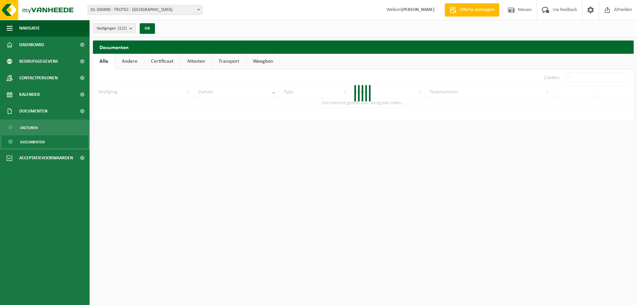 The width and height of the screenshot is (637, 305). What do you see at coordinates (111, 29) in the screenshot?
I see `span: Vestigingen` at bounding box center [111, 29].